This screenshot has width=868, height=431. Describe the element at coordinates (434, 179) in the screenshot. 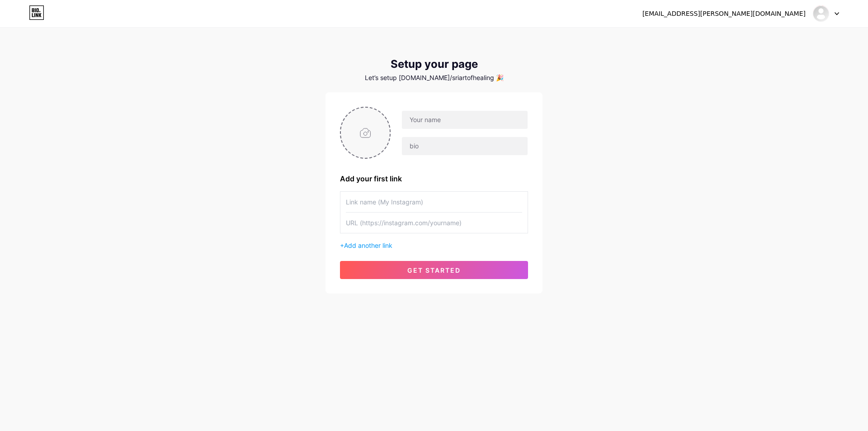

I see `div: Add your first link` at that location.